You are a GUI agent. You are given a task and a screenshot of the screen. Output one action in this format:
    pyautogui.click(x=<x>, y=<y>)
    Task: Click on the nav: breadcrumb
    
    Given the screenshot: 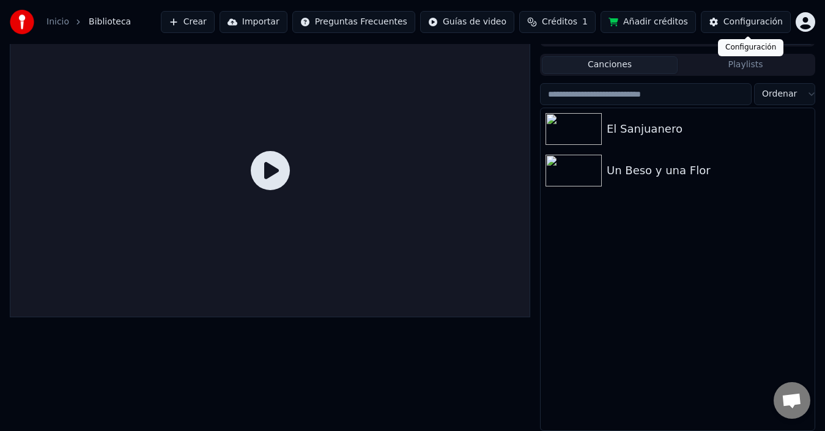 What is the action you would take?
    pyautogui.click(x=89, y=22)
    